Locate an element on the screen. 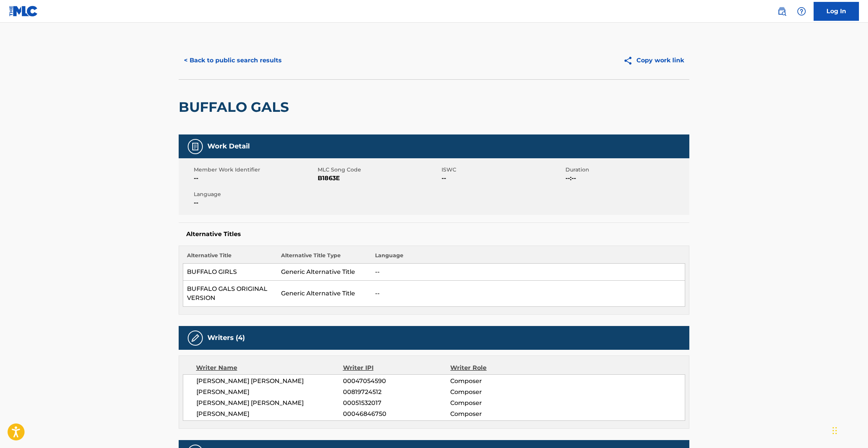 Image resolution: width=868 pixels, height=448 pixels. span: 00051532017 is located at coordinates (397, 403).